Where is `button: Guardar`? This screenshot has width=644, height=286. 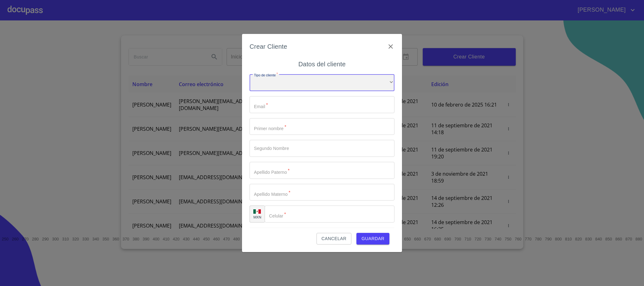 button: Guardar is located at coordinates (373, 239).